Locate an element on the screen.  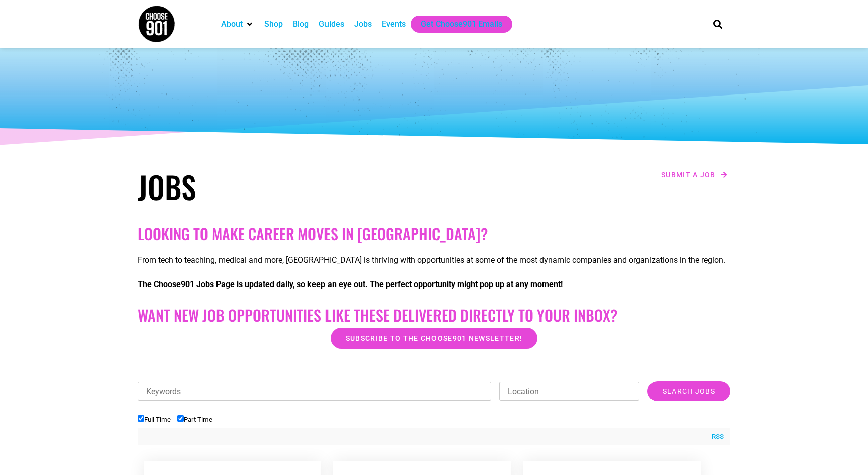
a: Guides is located at coordinates (331, 24).